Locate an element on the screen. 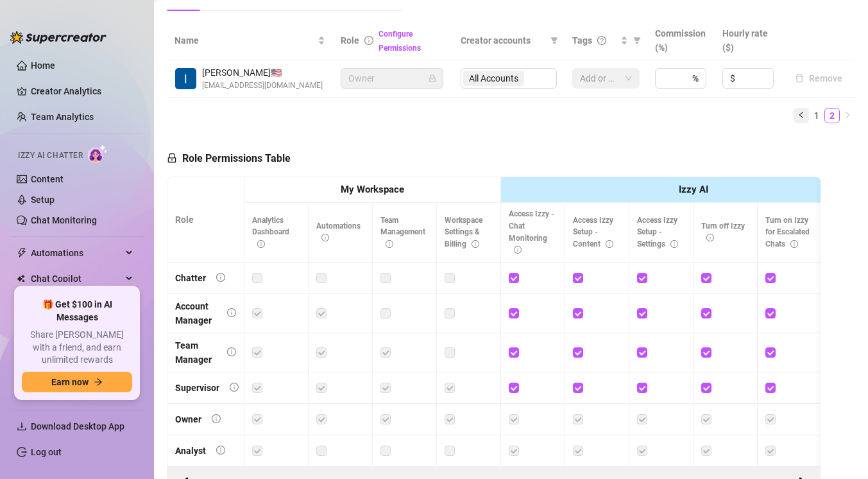 The width and height of the screenshot is (868, 479). a: Creator Analytics is located at coordinates (82, 91).